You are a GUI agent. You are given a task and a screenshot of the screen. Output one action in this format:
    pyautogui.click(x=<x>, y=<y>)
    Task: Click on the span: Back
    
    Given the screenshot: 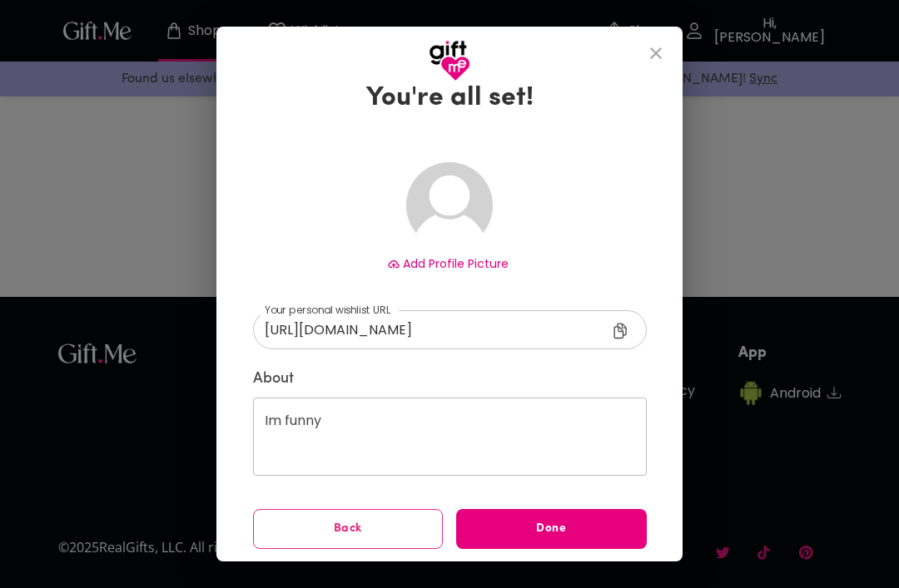 What is the action you would take?
    pyautogui.click(x=348, y=529)
    